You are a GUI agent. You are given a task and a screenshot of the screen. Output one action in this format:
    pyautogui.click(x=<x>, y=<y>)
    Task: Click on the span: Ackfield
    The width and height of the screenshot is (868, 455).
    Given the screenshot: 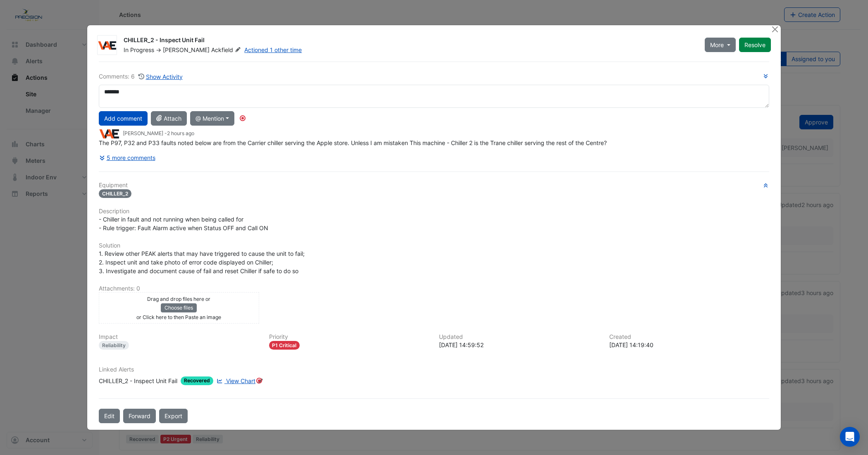 What is the action you would take?
    pyautogui.click(x=227, y=50)
    